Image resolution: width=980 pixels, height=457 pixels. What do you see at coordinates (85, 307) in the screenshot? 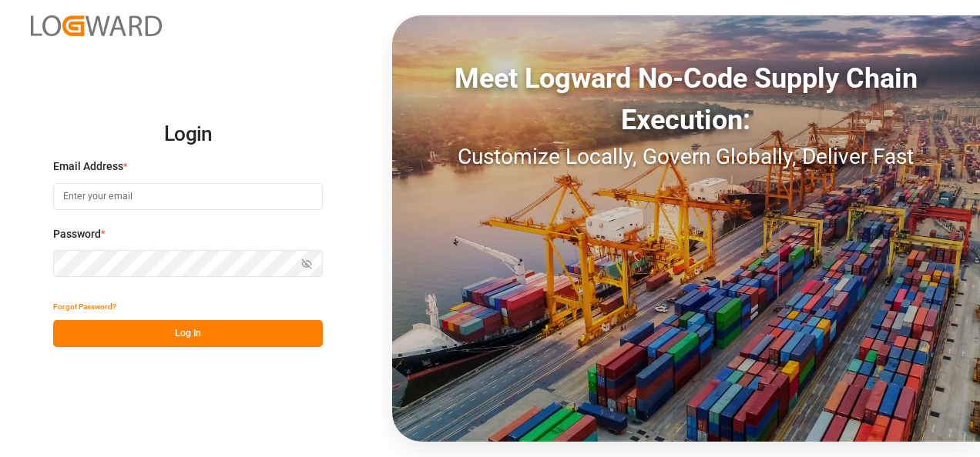
I see `button: Forgot Password?` at bounding box center [85, 307].